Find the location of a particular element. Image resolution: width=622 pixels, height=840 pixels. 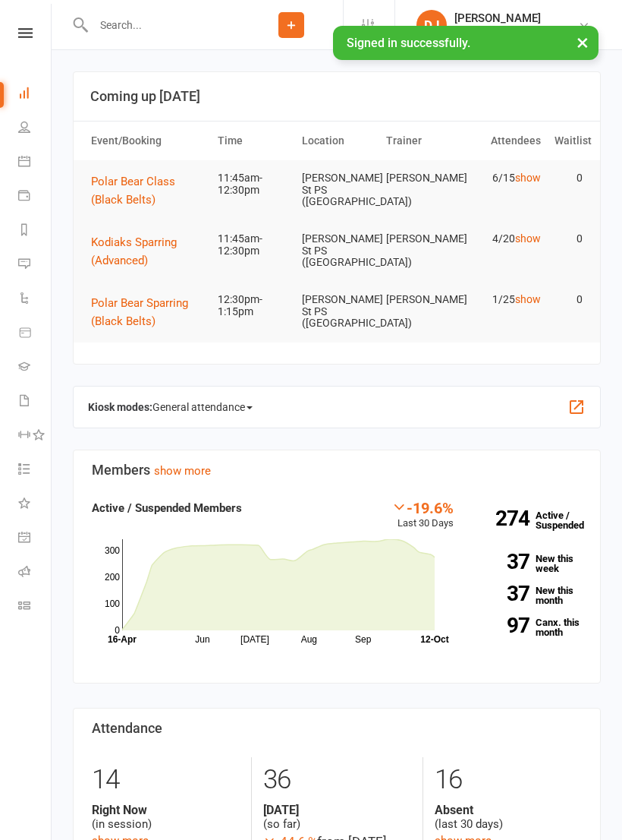

span: Signed in successfully. is located at coordinates (408, 42).